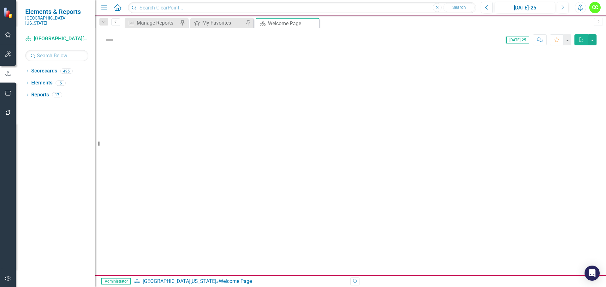 The height and width of the screenshot is (287, 606). What do you see at coordinates (42, 83) in the screenshot?
I see `a: Elements` at bounding box center [42, 83].